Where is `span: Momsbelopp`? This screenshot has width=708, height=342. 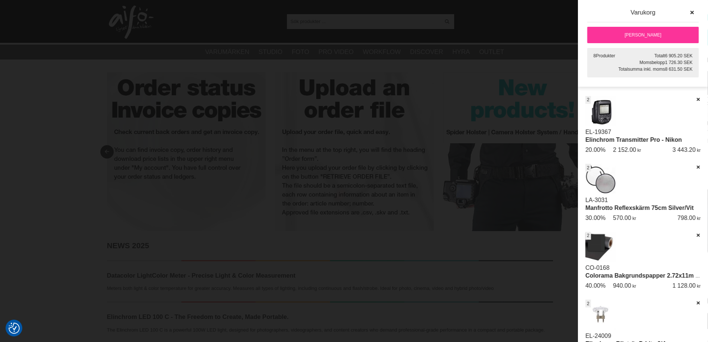 span: Momsbelopp is located at coordinates (653, 62).